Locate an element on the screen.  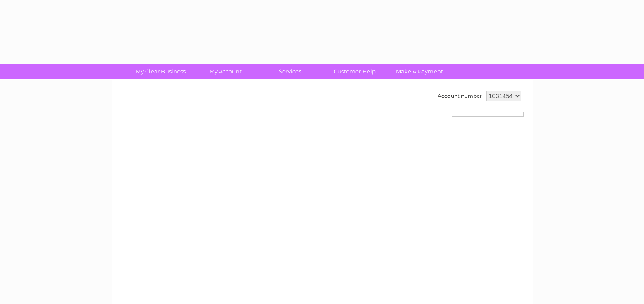
td: Account number is located at coordinates (460, 96).